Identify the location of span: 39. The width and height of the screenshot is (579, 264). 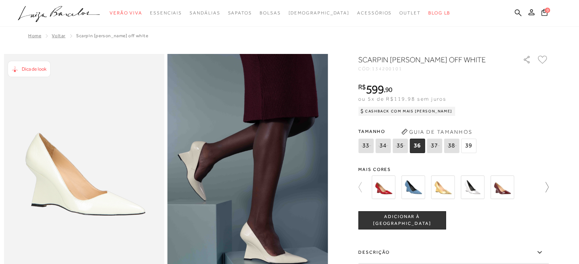
(468, 146).